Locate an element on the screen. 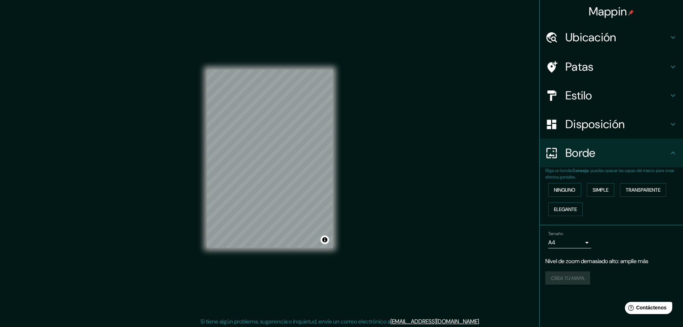 Image resolution: width=683 pixels, height=327 pixels. font: Ninguno is located at coordinates (565, 190).